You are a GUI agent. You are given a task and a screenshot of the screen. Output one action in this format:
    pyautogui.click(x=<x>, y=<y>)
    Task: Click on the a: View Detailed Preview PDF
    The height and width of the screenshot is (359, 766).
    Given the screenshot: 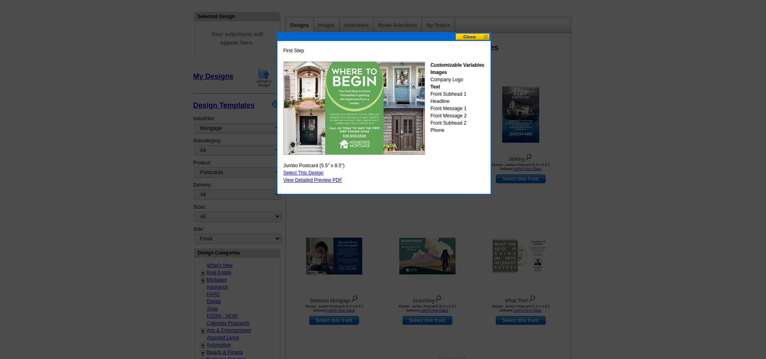 What is the action you would take?
    pyautogui.click(x=313, y=180)
    